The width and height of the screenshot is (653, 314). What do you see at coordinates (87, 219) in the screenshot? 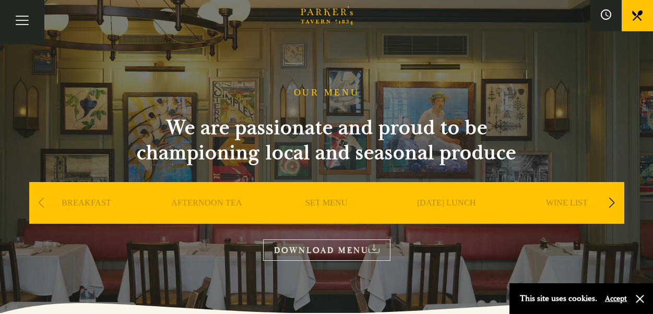
I see `div: 1 / 9` at bounding box center [87, 219].